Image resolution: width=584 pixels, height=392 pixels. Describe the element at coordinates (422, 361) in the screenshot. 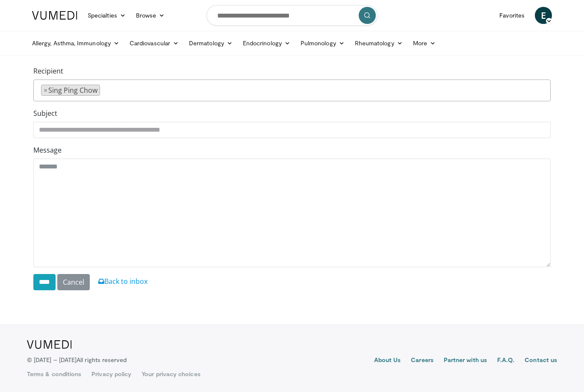

I see `a: Careers` at that location.